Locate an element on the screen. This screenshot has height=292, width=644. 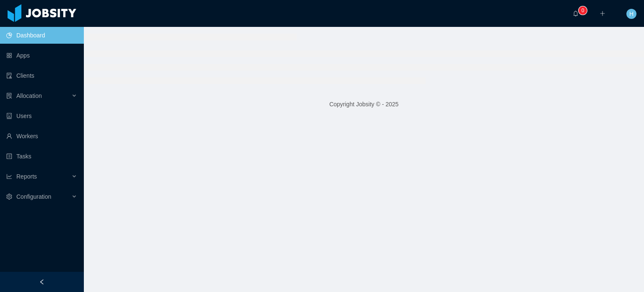
span: H is located at coordinates (632, 14).